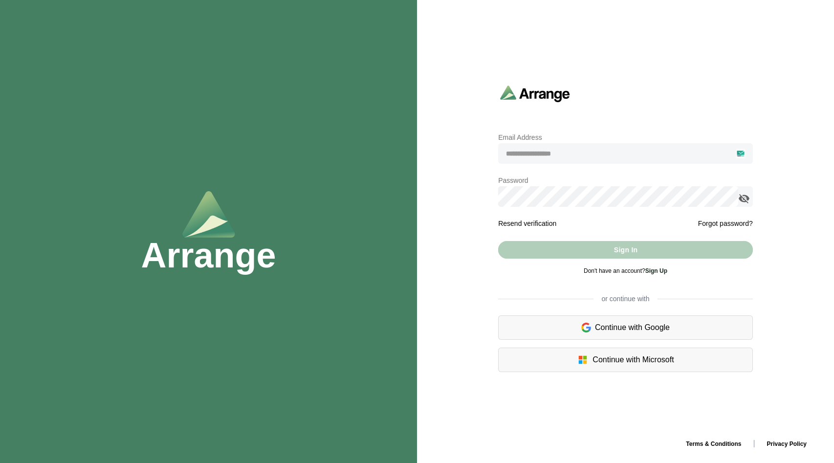 This screenshot has width=834, height=463. Describe the element at coordinates (625, 137) in the screenshot. I see `p: Email Address` at that location.